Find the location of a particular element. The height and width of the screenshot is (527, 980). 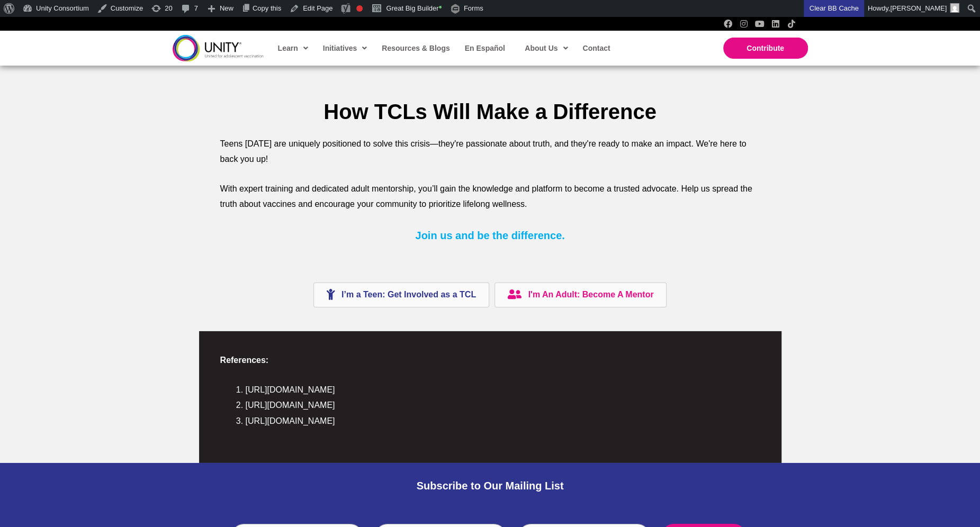

a: I’m a Teen: Get Involved as a TCL is located at coordinates (401, 295).